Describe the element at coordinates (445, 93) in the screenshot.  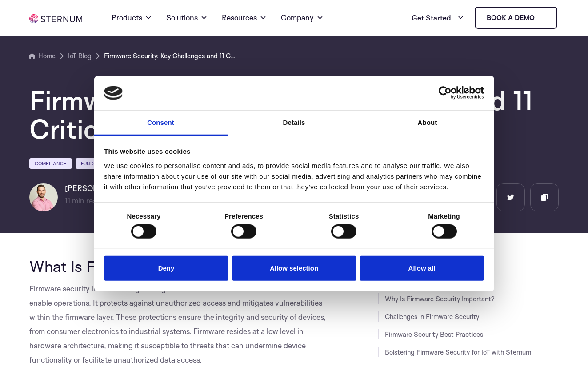
I see `a: Usercentrics Cookiebot - opens in a new window` at that location.